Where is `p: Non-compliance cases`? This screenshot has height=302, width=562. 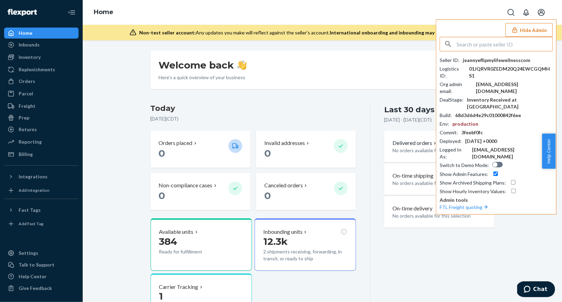
p: Non-compliance cases is located at coordinates (186, 185).